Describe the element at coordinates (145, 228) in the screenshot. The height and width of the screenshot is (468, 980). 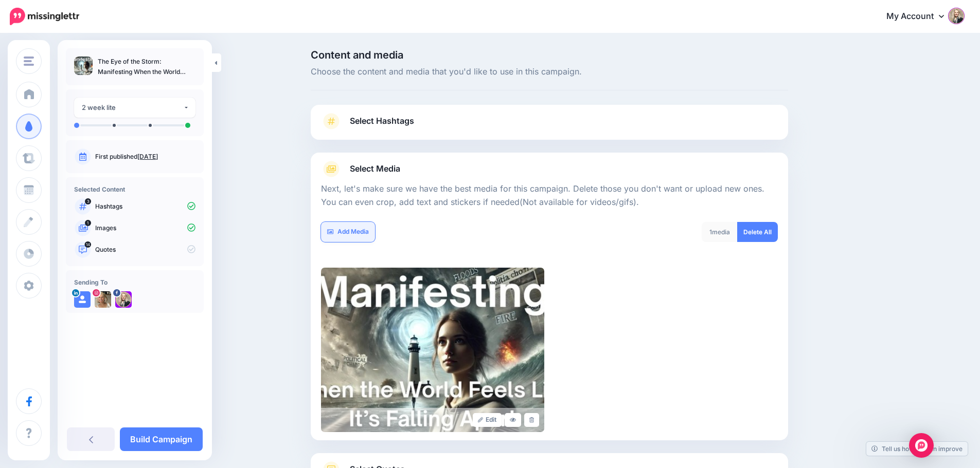
I see `p: Images` at that location.